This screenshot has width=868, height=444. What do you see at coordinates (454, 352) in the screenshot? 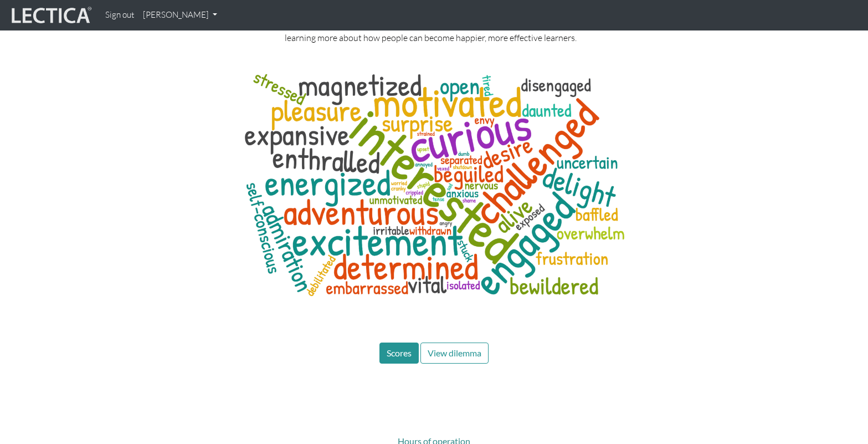
I see `span: View dilemma` at bounding box center [454, 352].